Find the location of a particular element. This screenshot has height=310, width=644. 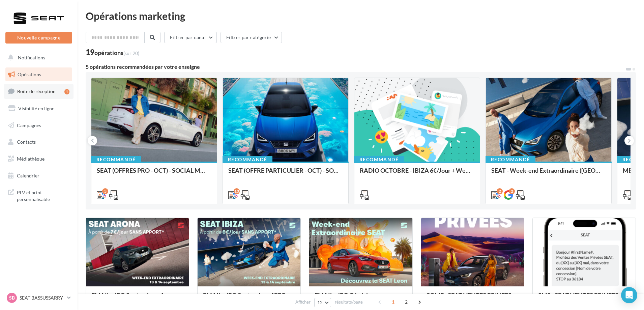

button: Filtrer par canal is located at coordinates (191, 37).